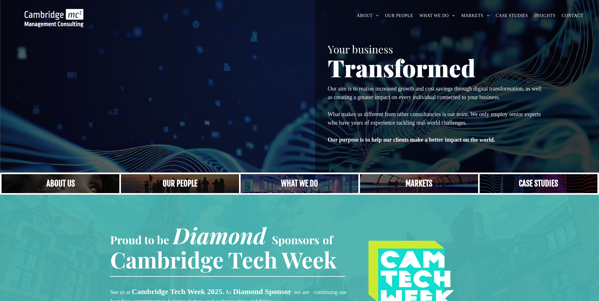 This screenshot has width=599, height=301. What do you see at coordinates (572, 15) in the screenshot?
I see `a: CONTACT` at bounding box center [572, 15].